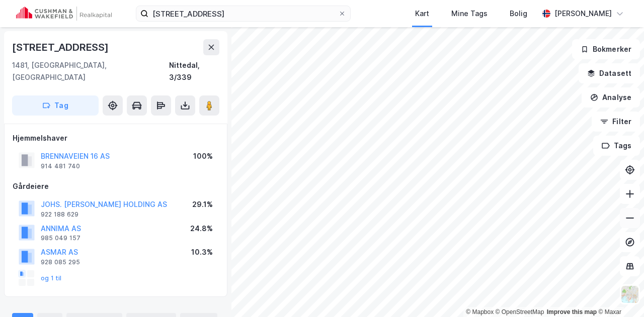 The width and height of the screenshot is (644, 317). What do you see at coordinates (116, 138) in the screenshot?
I see `div: Hjemmelshaver` at bounding box center [116, 138].